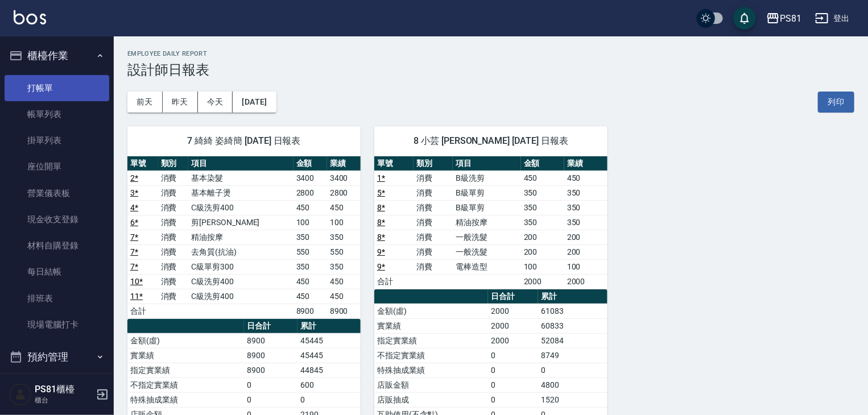 This screenshot has height=415, width=868. What do you see at coordinates (57, 272) in the screenshot?
I see `a: 每日結帳` at bounding box center [57, 272].